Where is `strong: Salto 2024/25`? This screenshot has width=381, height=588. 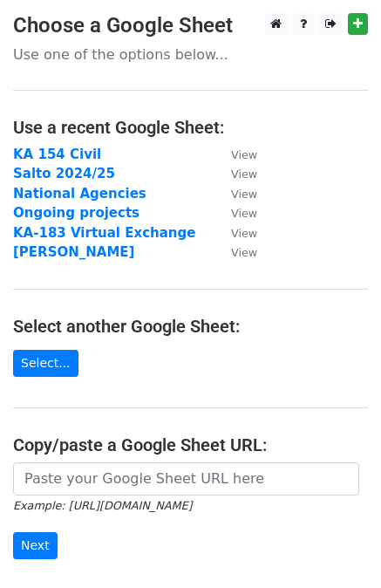
strong: Salto 2024/25 is located at coordinates (64, 174).